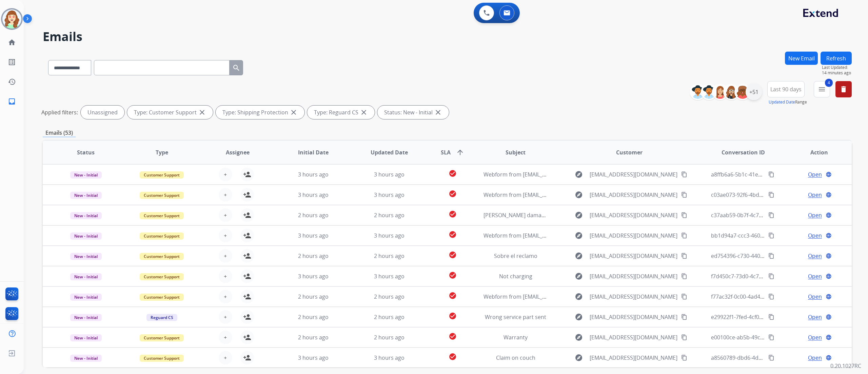  What do you see at coordinates (844, 89) in the screenshot?
I see `mat-icon: delete` at bounding box center [844, 89].